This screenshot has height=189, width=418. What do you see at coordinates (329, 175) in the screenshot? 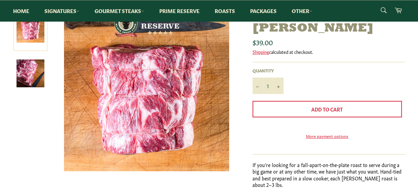
I see `p: If you're looking for a fall-apart-on-the-plate roast to serve during a big game or at any other ...` at bounding box center [329, 175].